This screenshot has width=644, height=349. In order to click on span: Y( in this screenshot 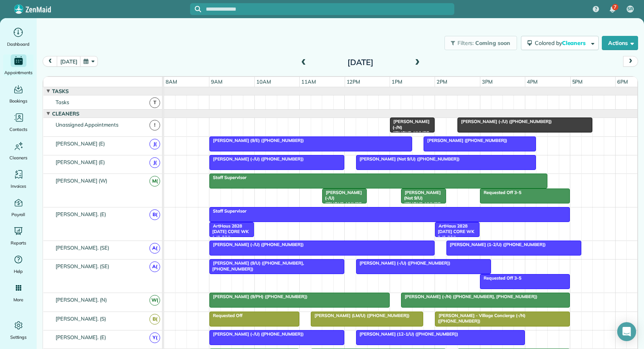, I will do `click(155, 337)`.